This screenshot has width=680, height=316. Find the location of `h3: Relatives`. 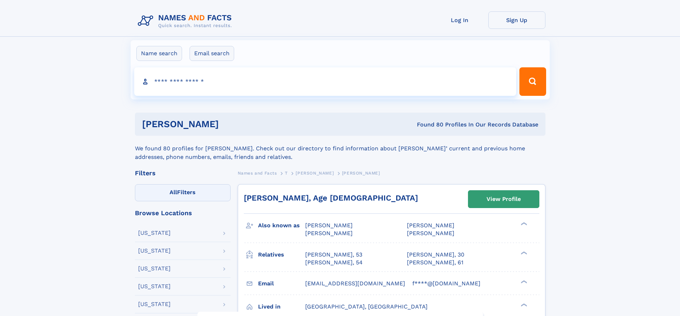

h3: Relatives is located at coordinates (281, 255).